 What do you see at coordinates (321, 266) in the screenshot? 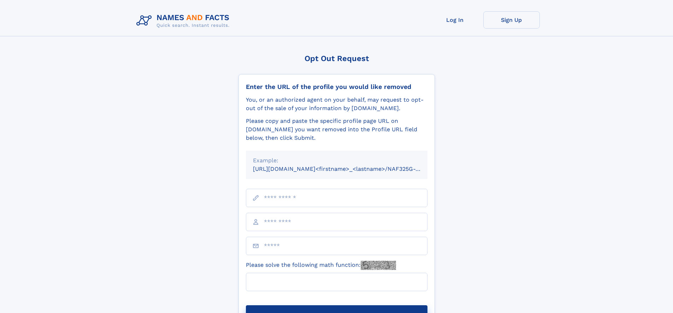
I see `label: Please solve the following math function:` at bounding box center [321, 266].